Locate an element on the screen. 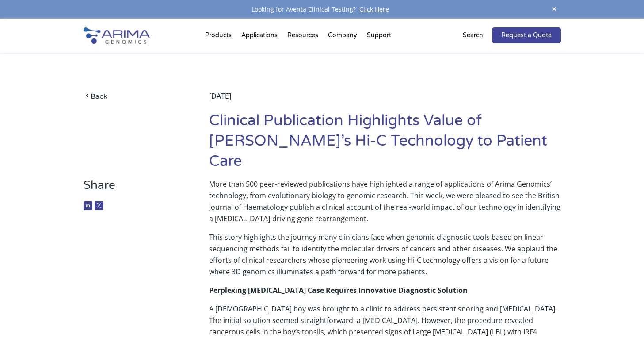 This screenshot has width=644, height=338. a: Aventa FusionPlus is located at coordinates (219, 85).